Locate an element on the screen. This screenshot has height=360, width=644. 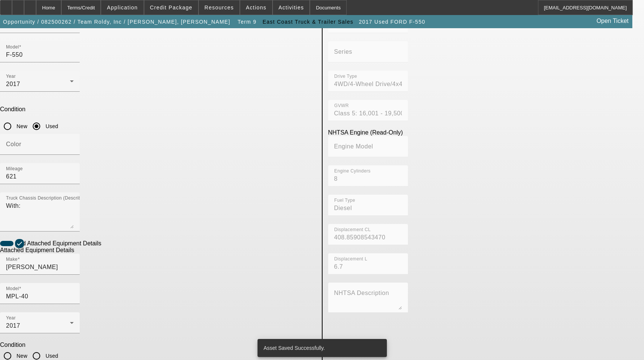
mat-label: Series is located at coordinates (343, 51).